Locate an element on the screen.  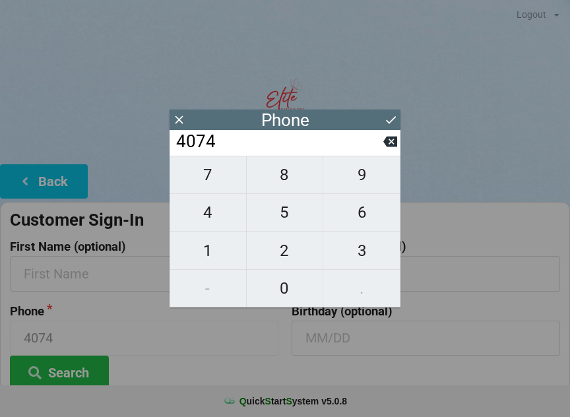
button: 3 is located at coordinates (362, 250).